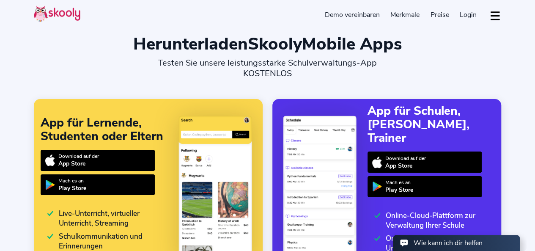 Image resolution: width=535 pixels, height=251 pixels. I want to click on a: Merkmale, so click(405, 15).